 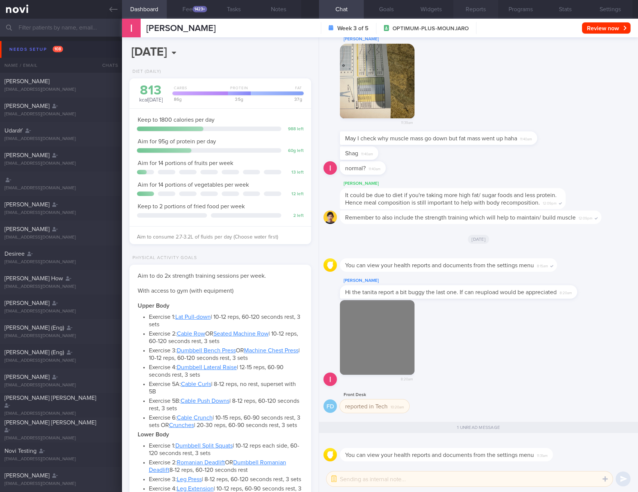 I want to click on li: Exercise 5B: | 8-12 reps, 60-120 seconds rest, 3 sets, so click(x=226, y=403).